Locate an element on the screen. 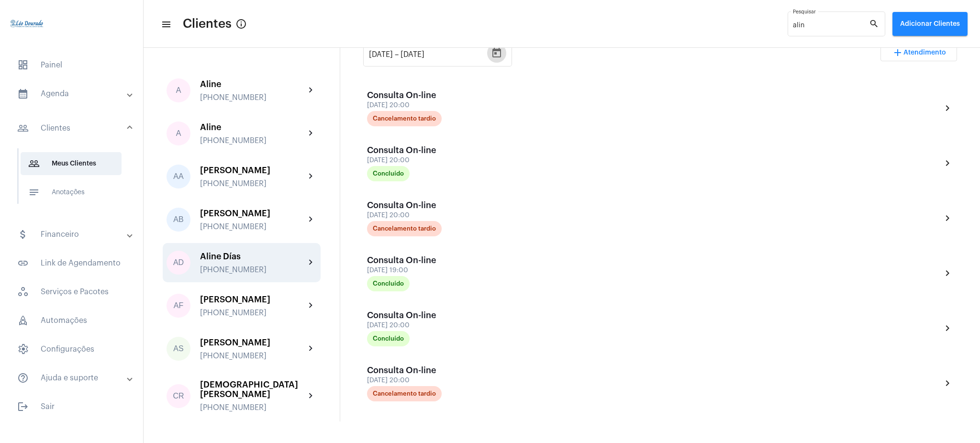 The height and width of the screenshot is (443, 980). span: Atendimento is located at coordinates (924, 53).